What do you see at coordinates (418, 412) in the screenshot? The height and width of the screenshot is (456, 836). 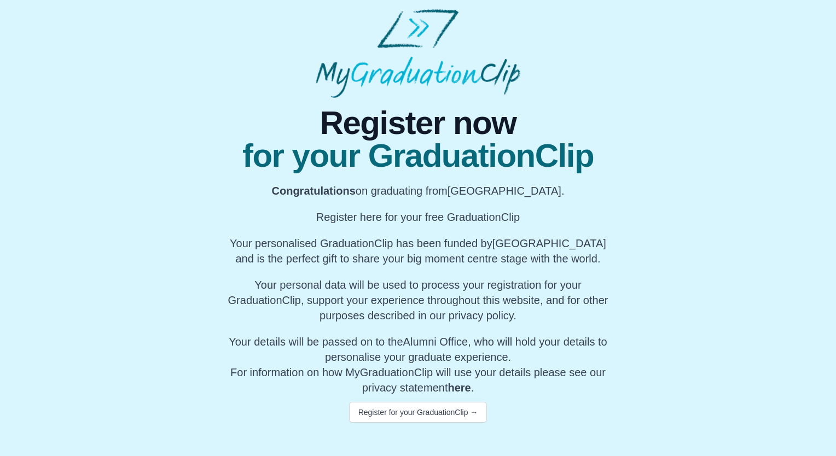 I see `button: Register for your GraduationClip →` at bounding box center [418, 412].